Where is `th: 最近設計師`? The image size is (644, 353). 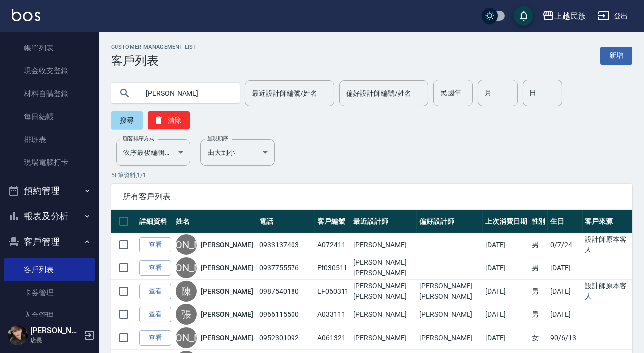 th: 最近設計師 is located at coordinates (384, 221).